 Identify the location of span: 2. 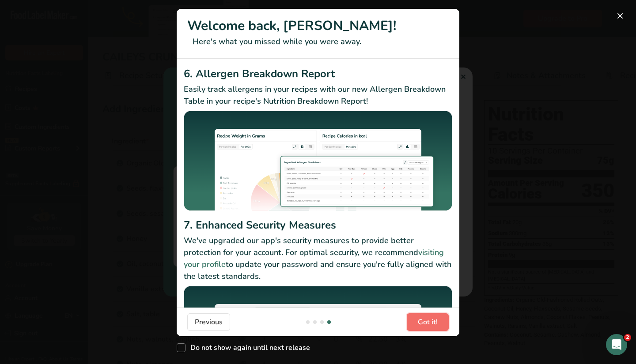
(628, 337).